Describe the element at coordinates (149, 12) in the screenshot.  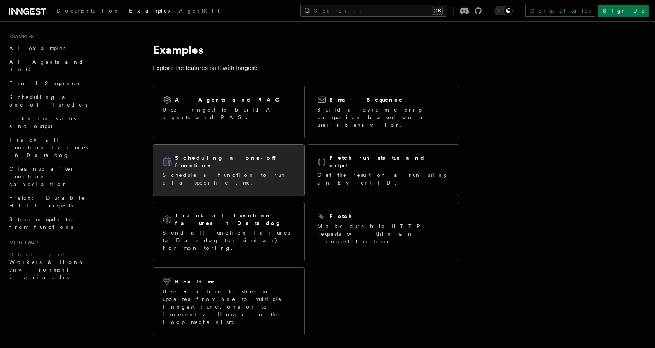
I see `a: Examples` at that location.